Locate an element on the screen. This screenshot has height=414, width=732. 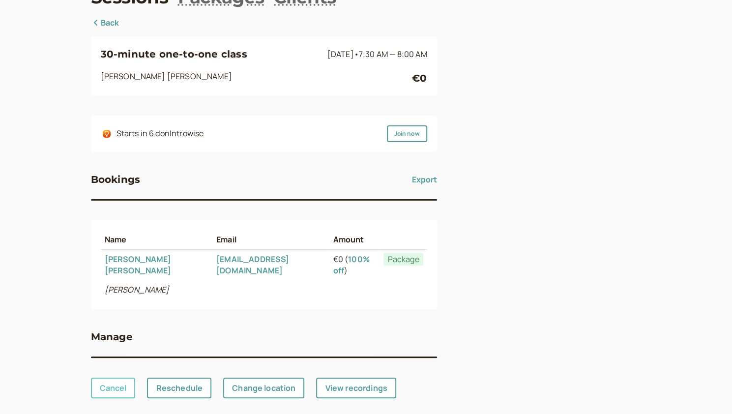
a: Cancel is located at coordinates (113, 388).